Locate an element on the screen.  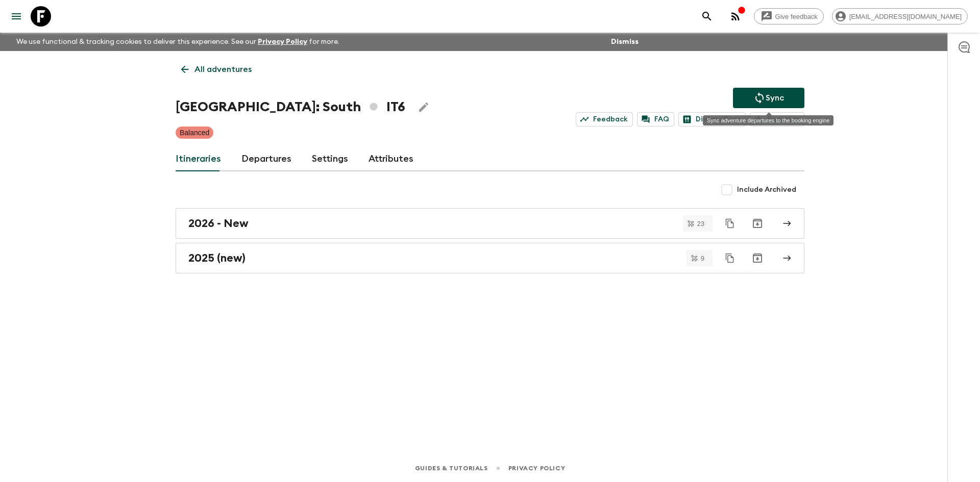
span: 9 is located at coordinates (702, 259).